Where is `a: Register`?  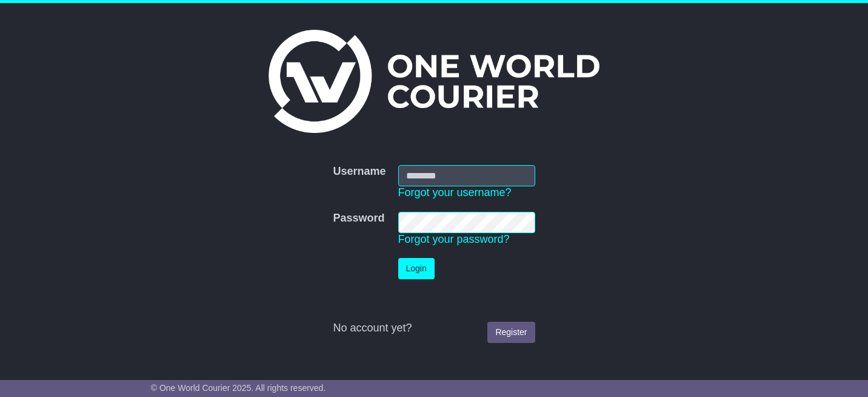 a: Register is located at coordinates (511, 332).